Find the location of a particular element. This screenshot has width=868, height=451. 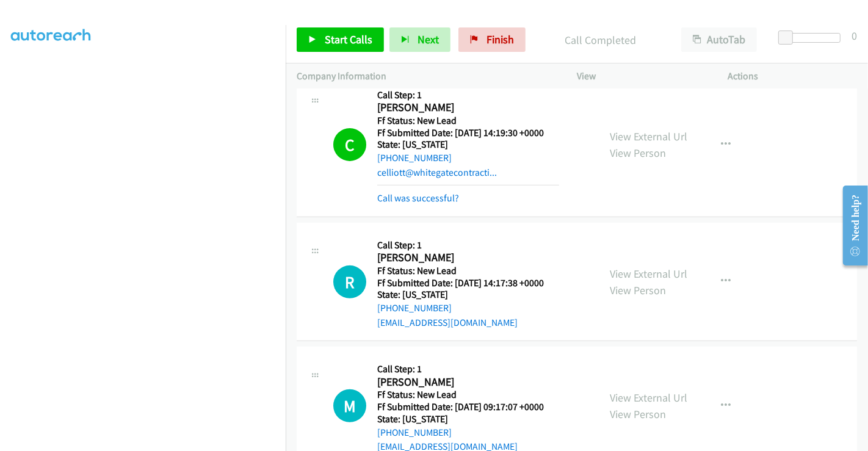

span: Next is located at coordinates (428, 39).